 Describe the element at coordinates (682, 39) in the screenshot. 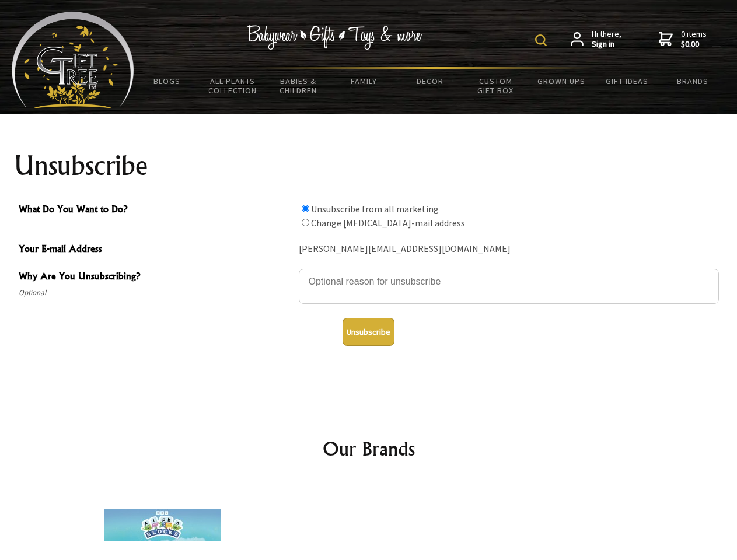

I see `a: 0 items$0.00` at that location.